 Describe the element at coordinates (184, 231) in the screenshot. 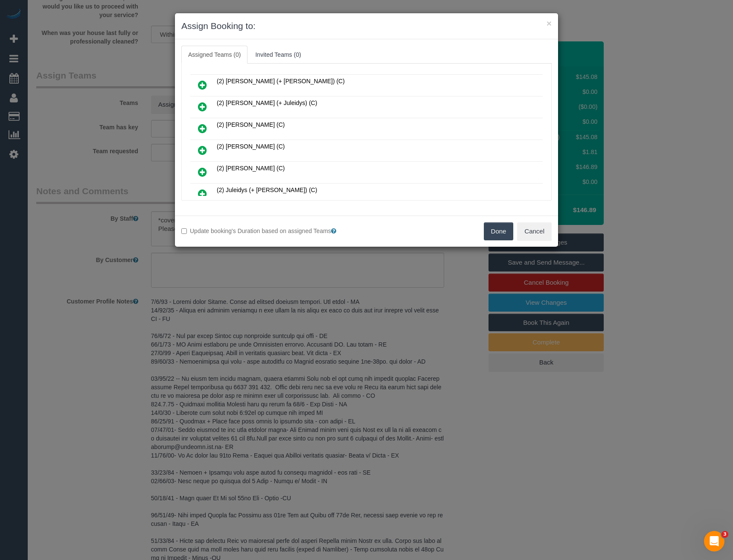

I see `input: Update booking's Duration based on assigned Teams` at that location.